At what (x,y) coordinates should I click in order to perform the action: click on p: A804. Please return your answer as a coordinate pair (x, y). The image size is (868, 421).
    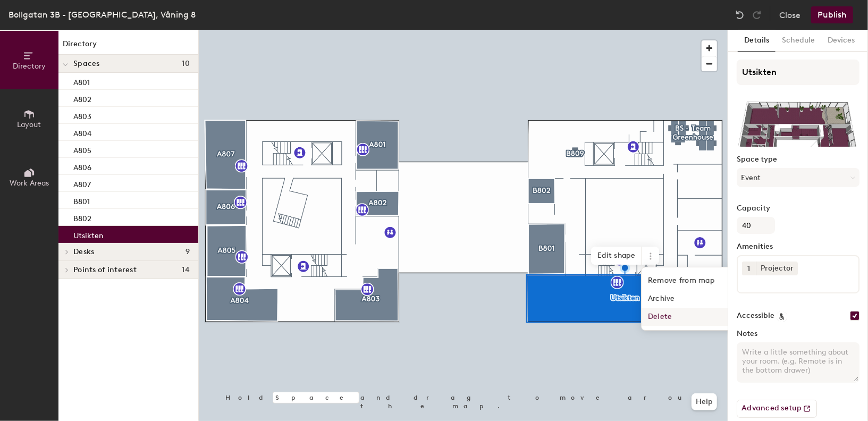
    Looking at the image, I should click on (82, 132).